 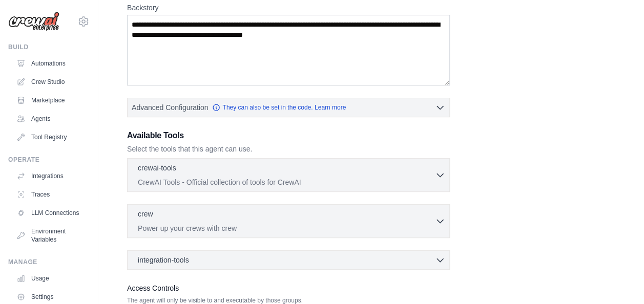 I want to click on a: Crew Studio, so click(x=51, y=82).